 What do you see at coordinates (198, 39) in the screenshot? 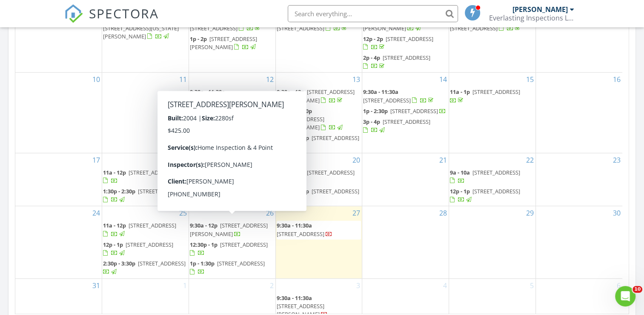
I see `span: 1p - 2p` at bounding box center [198, 39].